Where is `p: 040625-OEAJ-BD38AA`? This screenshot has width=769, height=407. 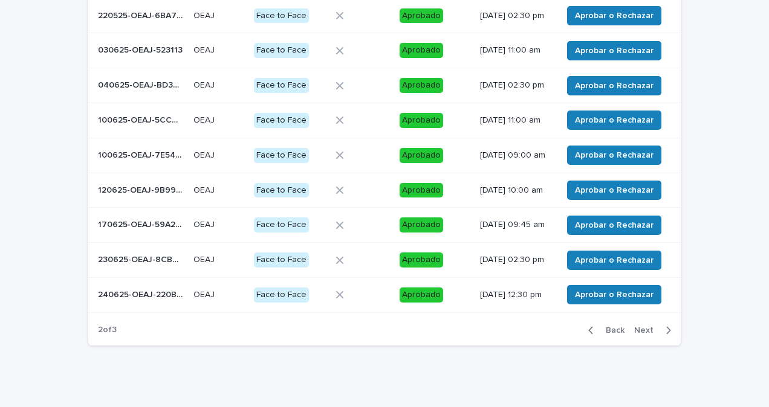 p: 040625-OEAJ-BD38AA is located at coordinates (142, 84).